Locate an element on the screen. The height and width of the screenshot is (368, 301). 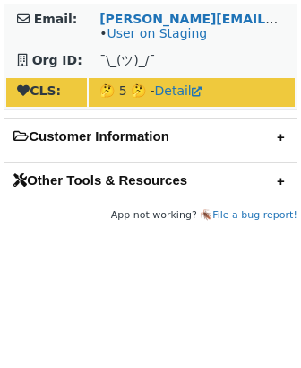
h2: Customer Information is located at coordinates (151, 135).